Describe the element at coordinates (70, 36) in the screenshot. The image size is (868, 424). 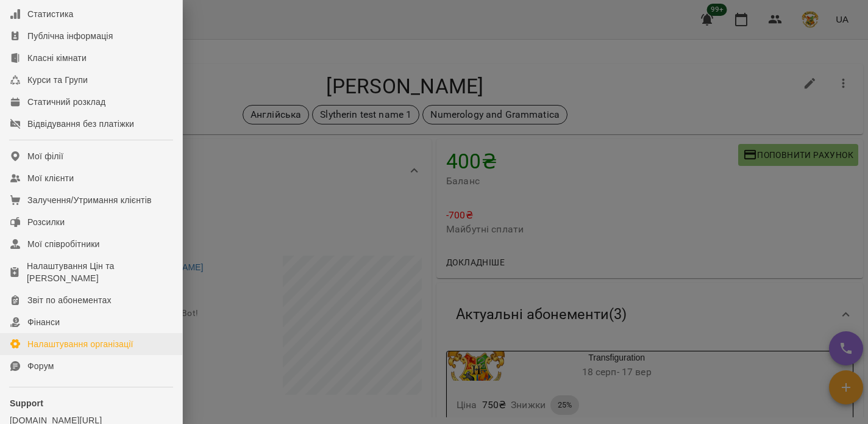
I see `div: Публічна інформація` at that location.